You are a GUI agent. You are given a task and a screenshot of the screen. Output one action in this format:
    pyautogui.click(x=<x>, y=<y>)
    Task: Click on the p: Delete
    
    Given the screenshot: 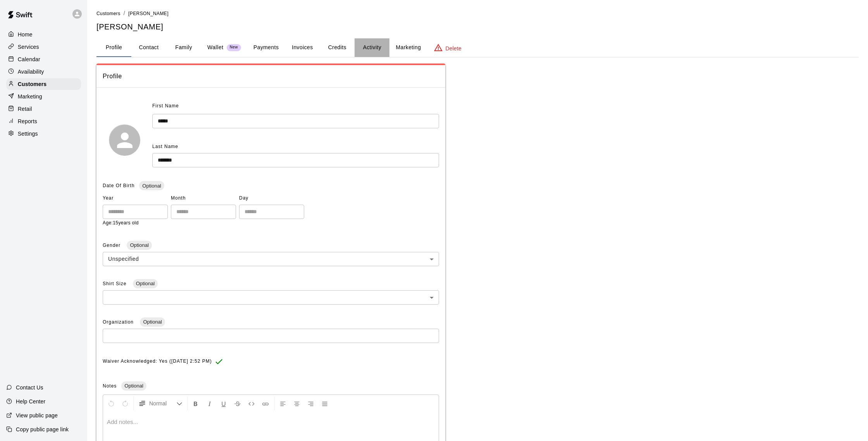 What is the action you would take?
    pyautogui.click(x=453, y=49)
    